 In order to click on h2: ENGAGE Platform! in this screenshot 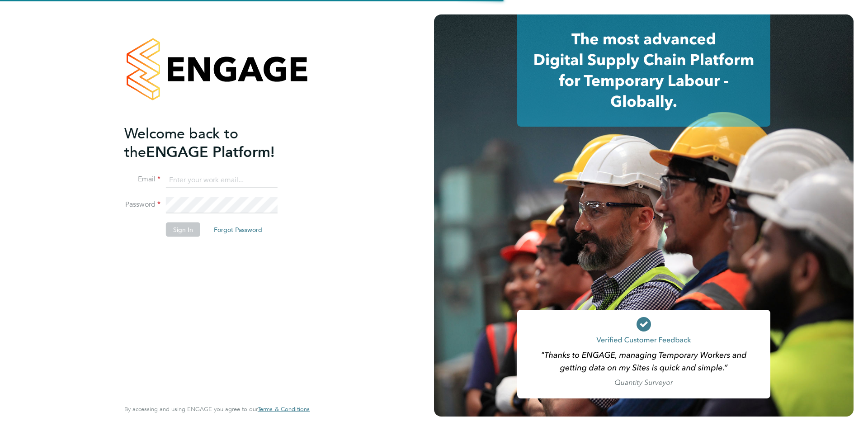, I will do `click(213, 142)`.